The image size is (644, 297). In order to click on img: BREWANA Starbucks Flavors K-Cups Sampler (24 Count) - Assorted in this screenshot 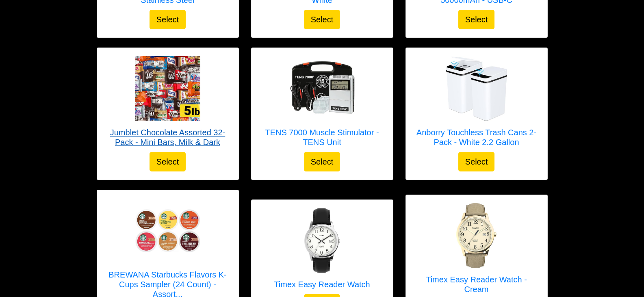, I will do `click(168, 231)`.